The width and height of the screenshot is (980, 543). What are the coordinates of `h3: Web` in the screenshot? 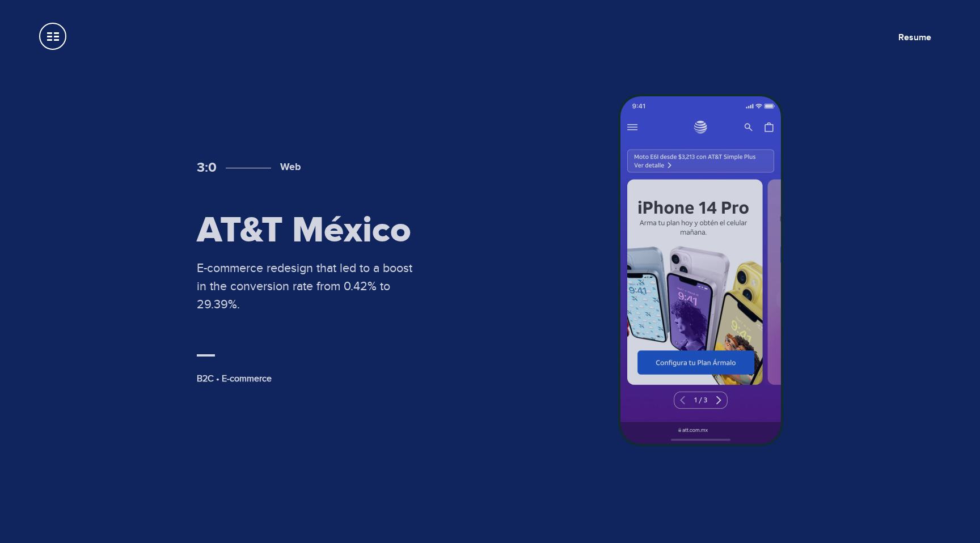 It's located at (263, 167).